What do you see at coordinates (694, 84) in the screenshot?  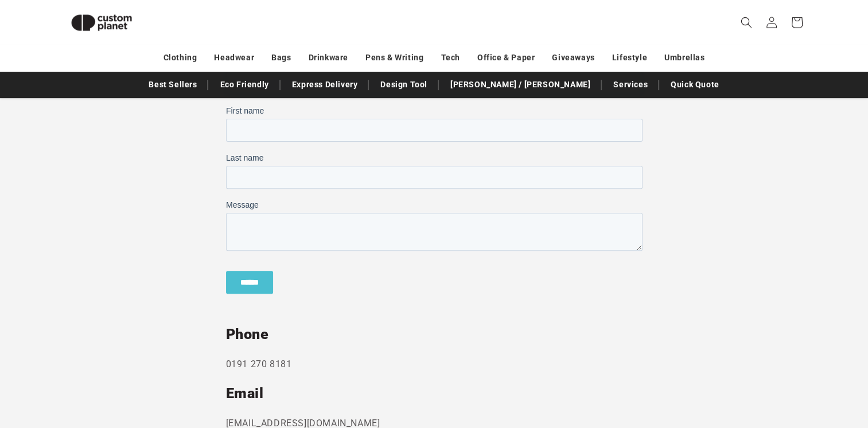 I see `a: Quick Quote` at bounding box center [694, 84].